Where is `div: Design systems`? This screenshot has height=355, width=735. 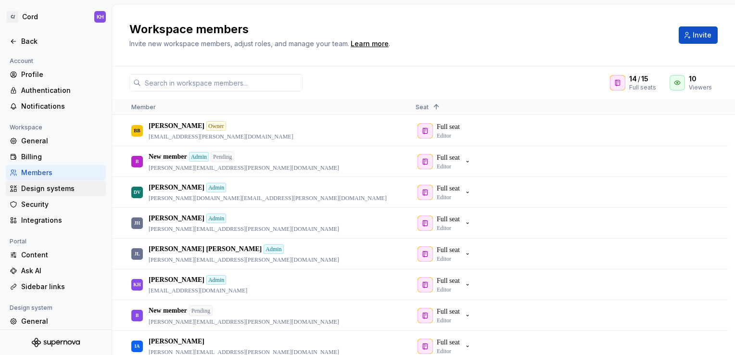
div: Design systems is located at coordinates (62, 189).